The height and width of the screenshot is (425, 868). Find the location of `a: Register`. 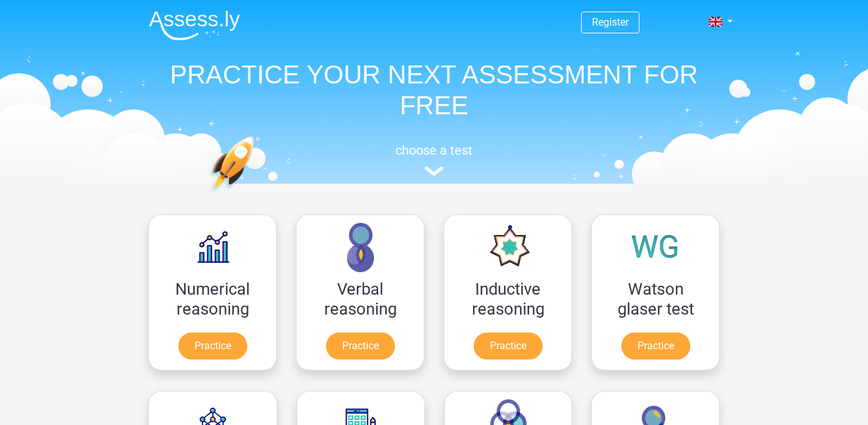

a: Register is located at coordinates (609, 22).